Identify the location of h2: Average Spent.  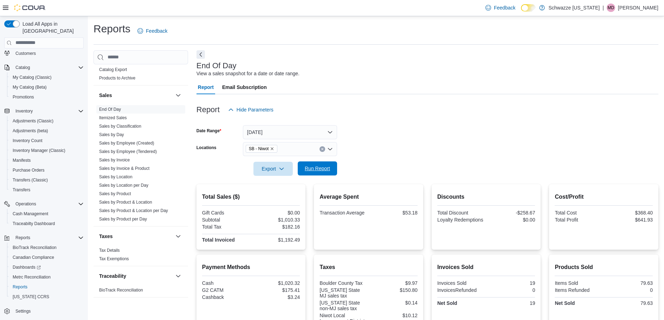
(368, 197).